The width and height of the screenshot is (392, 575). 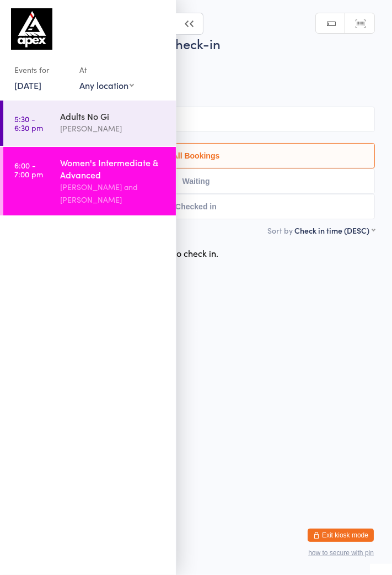 What do you see at coordinates (41, 70) in the screenshot?
I see `div: Events for` at bounding box center [41, 70].